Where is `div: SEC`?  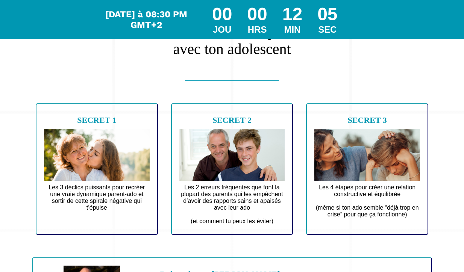
div: SEC is located at coordinates (327, 30).